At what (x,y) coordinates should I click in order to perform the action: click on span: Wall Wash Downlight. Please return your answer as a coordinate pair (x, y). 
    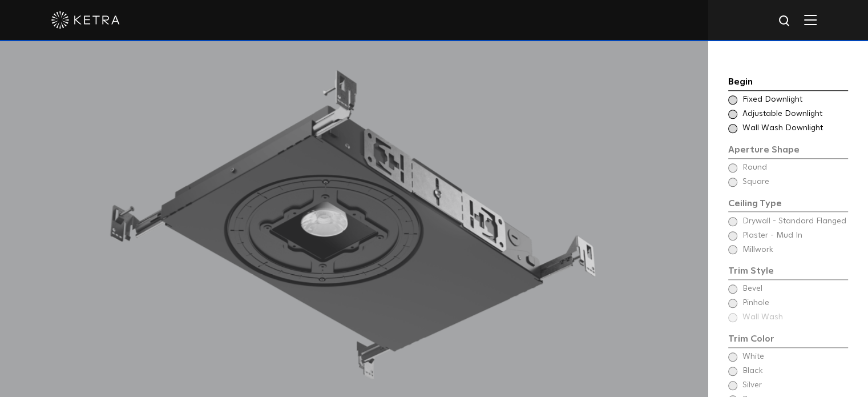
    Looking at the image, I should click on (795, 129).